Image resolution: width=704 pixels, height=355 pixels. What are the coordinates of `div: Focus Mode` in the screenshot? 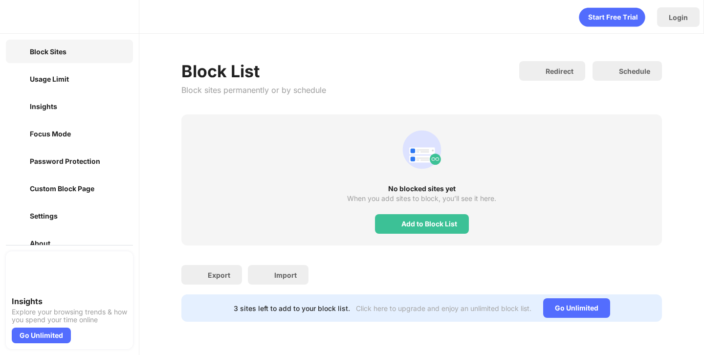 It's located at (50, 134).